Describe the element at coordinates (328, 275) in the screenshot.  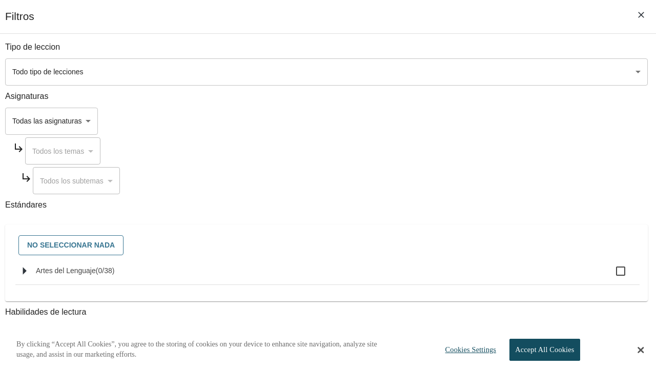
I see `ul: Seleccione estándares` at that location.